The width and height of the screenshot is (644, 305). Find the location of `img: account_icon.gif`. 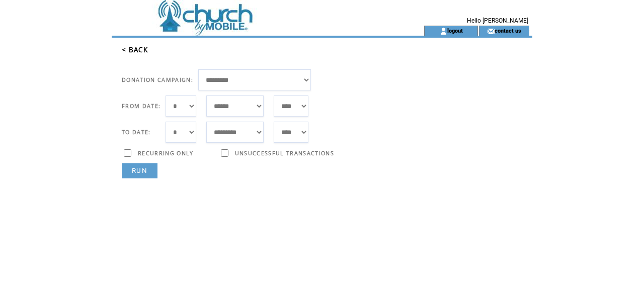

img: account_icon.gif is located at coordinates (443, 31).